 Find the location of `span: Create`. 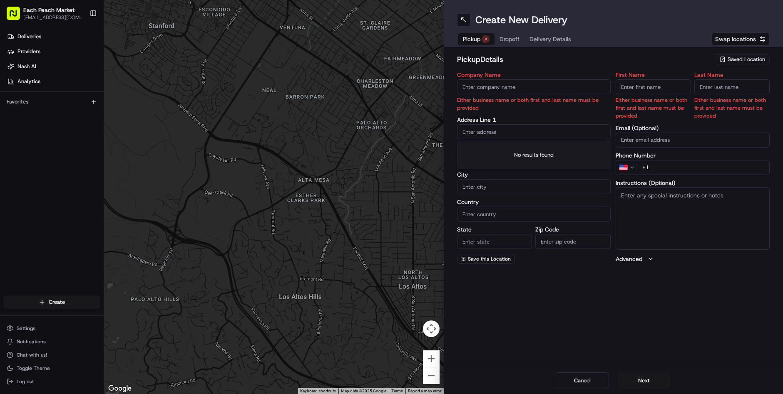

span: Create is located at coordinates (57, 303).